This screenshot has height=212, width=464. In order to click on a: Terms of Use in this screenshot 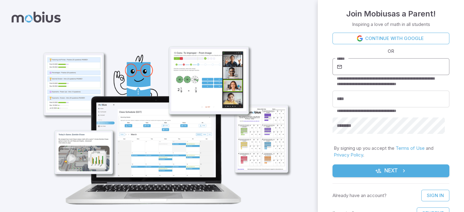, I will do `click(410, 148)`.